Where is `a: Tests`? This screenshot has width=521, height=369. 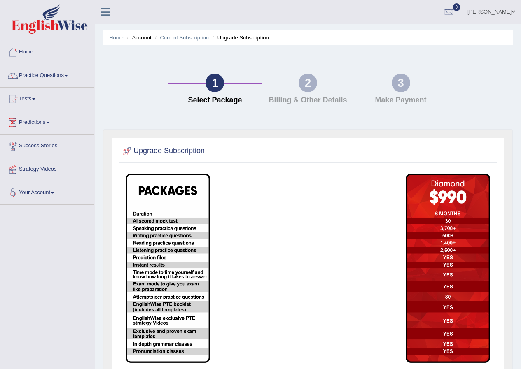
a: Tests is located at coordinates (47, 98).